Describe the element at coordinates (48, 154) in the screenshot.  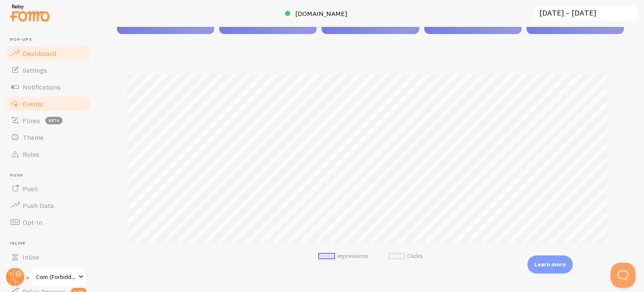
I see `a: Rules` at that location.